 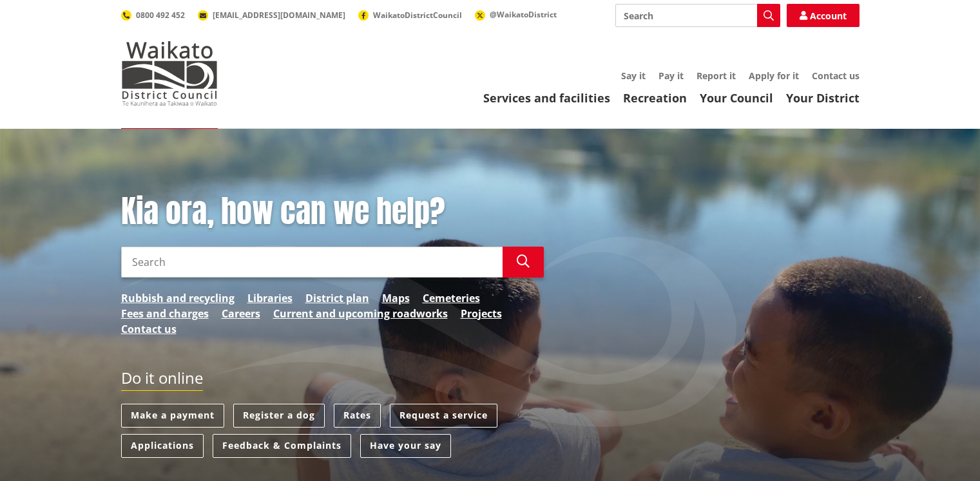 What do you see at coordinates (822, 98) in the screenshot?
I see `a: Your District` at bounding box center [822, 98].